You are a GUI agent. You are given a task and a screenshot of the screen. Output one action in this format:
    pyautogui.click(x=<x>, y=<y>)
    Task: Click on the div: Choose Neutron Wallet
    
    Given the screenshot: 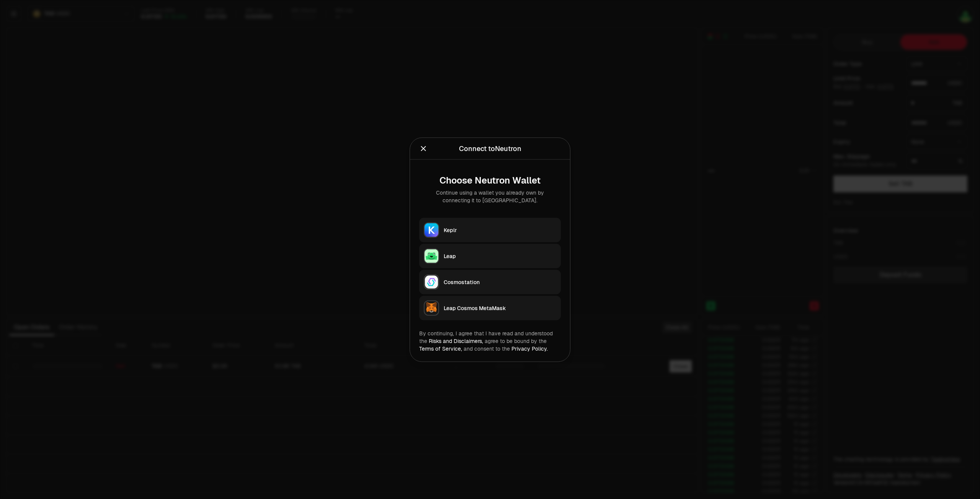 What is the action you would take?
    pyautogui.click(x=490, y=180)
    